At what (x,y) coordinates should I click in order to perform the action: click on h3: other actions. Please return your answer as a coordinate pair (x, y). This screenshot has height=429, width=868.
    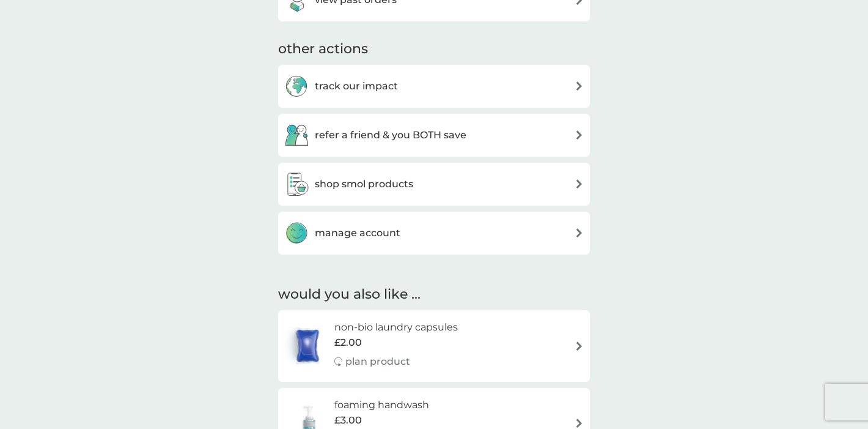
    Looking at the image, I should click on (323, 49).